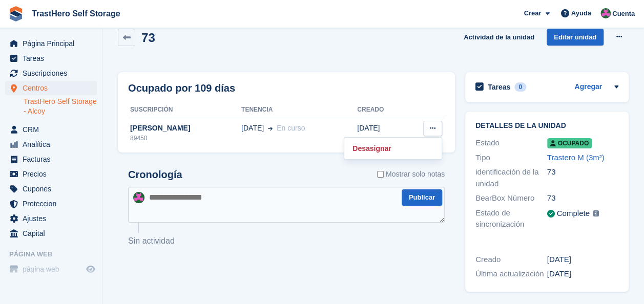  What do you see at coordinates (182, 88) in the screenshot?
I see `h2: Ocupado por 109 días` at bounding box center [182, 88].